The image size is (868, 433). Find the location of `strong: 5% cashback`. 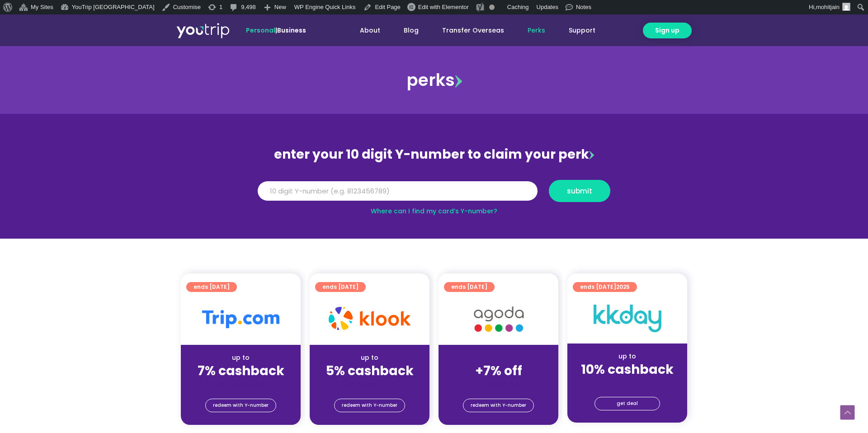

strong: 5% cashback is located at coordinates (369, 371).